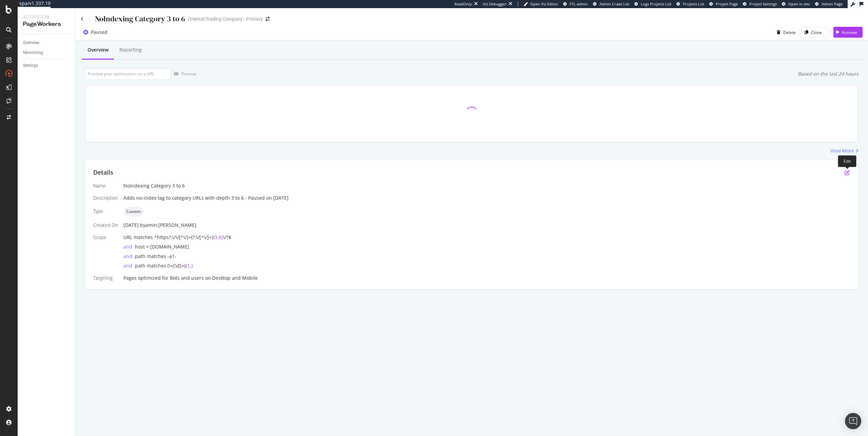  What do you see at coordinates (47, 43) in the screenshot?
I see `a: Overview` at bounding box center [47, 43].